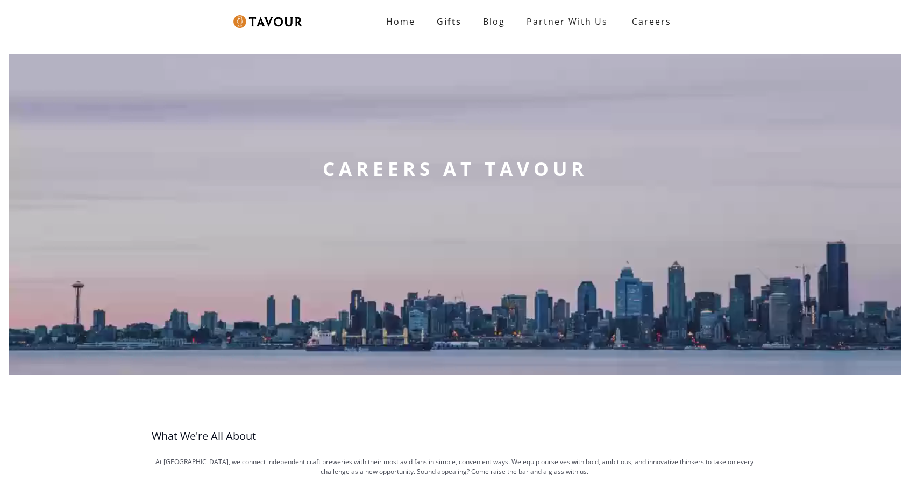  Describe the element at coordinates (401, 22) in the screenshot. I see `a: Home` at that location.